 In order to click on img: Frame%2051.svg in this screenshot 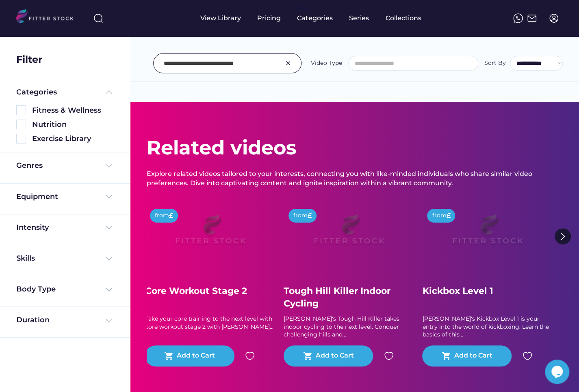, I will do `click(531, 18)`.